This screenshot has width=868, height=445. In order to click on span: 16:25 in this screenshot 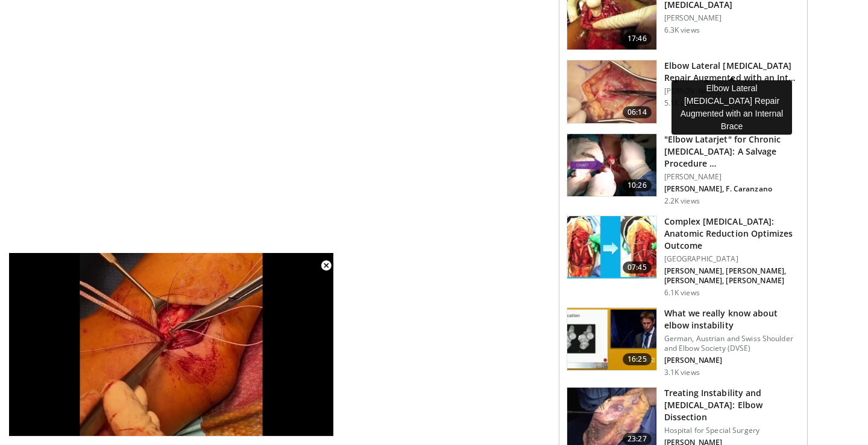, I will do `click(638, 359)`.